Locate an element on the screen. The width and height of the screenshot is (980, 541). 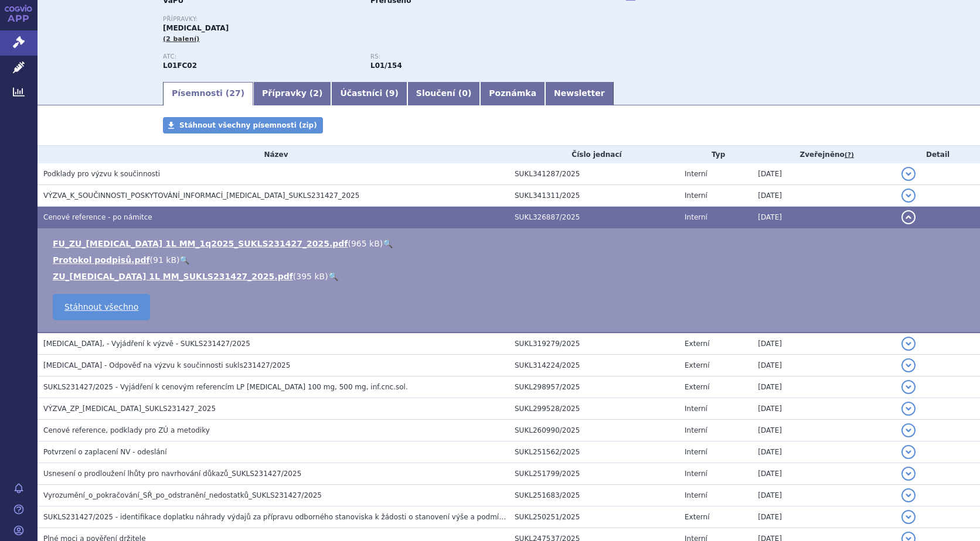
span: 2 is located at coordinates (316, 93).